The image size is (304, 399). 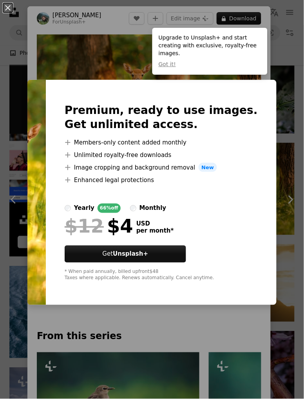 I want to click on li: Image cropping and background removal, so click(x=161, y=168).